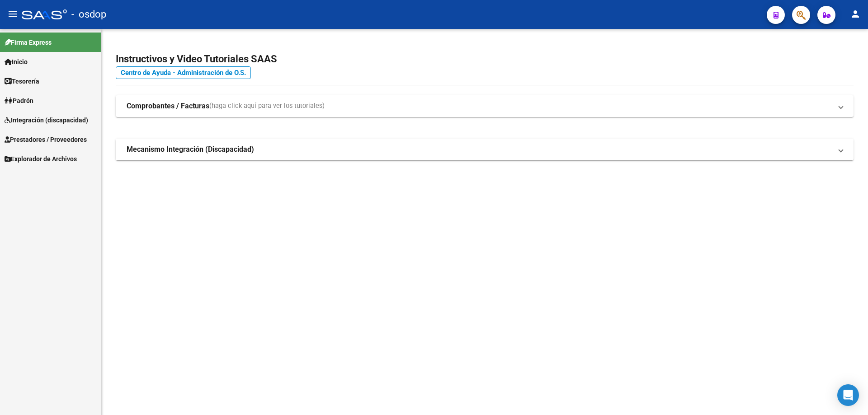  What do you see at coordinates (41, 159) in the screenshot?
I see `span: Explorador de Archivos` at bounding box center [41, 159].